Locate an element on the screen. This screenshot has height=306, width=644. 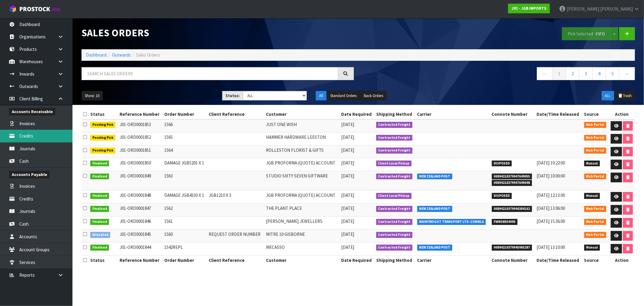
span: MAINFREIGHT TRANSPORT LTD -CONWLA is located at coordinates (452, 222).